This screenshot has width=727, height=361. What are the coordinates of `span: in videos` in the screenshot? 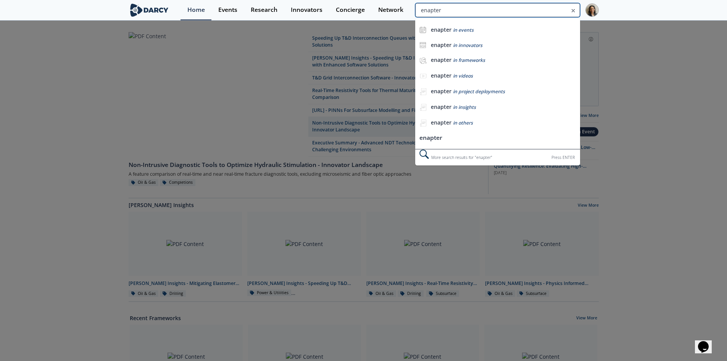 It's located at (463, 76).